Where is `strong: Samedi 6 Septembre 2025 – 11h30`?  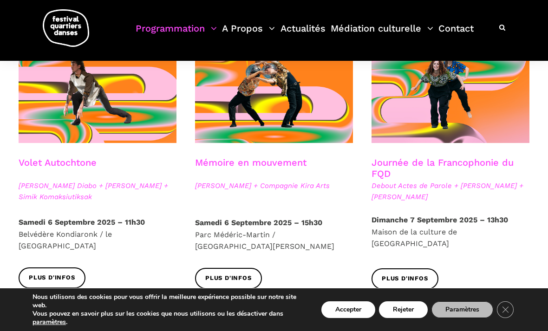
strong: Samedi 6 Septembre 2025 – 11h30 is located at coordinates (82, 222).